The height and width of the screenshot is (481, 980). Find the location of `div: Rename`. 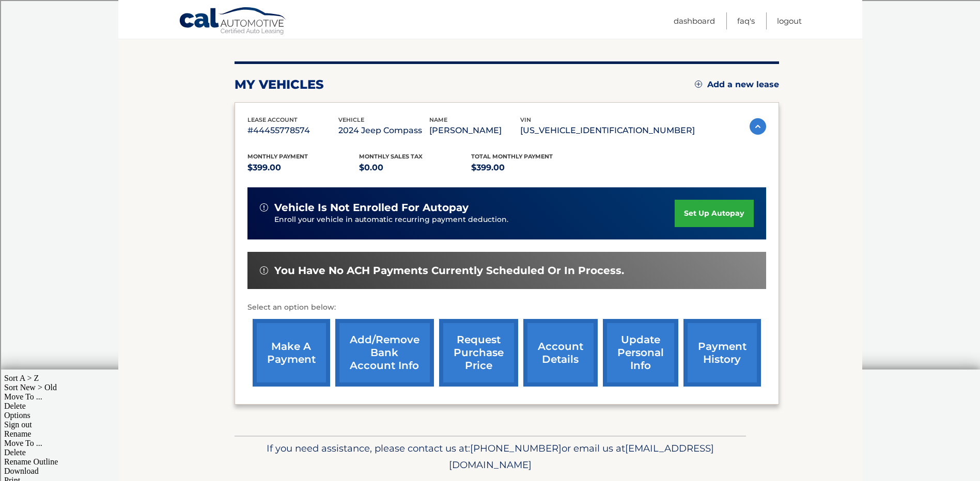

div: Rename is located at coordinates (490, 64).